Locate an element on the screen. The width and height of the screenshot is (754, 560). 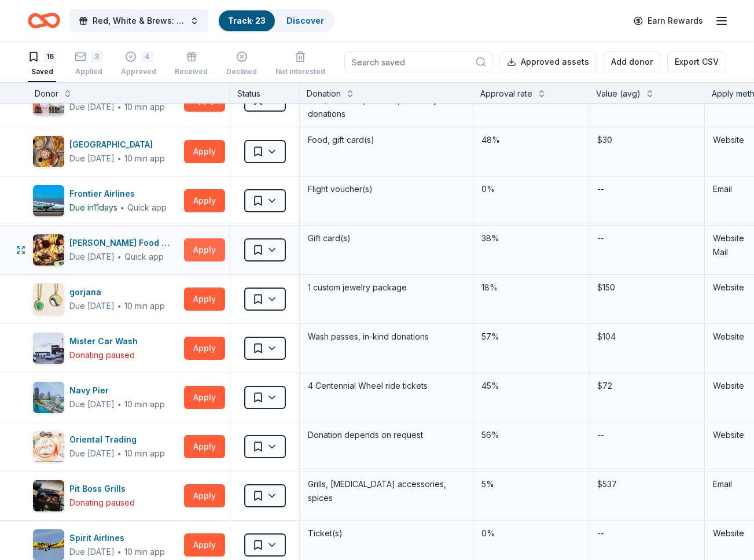
button: Approved assets is located at coordinates (548, 62).